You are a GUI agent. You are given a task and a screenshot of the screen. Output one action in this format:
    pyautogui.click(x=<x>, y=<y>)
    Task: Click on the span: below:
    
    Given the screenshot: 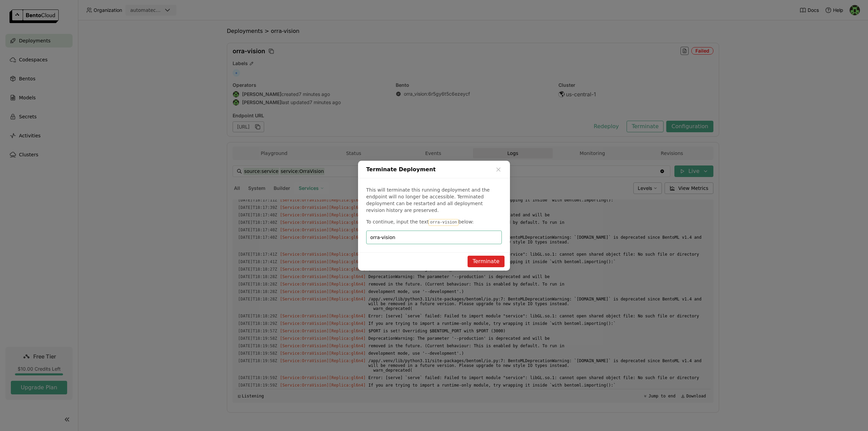 What is the action you would take?
    pyautogui.click(x=466, y=222)
    